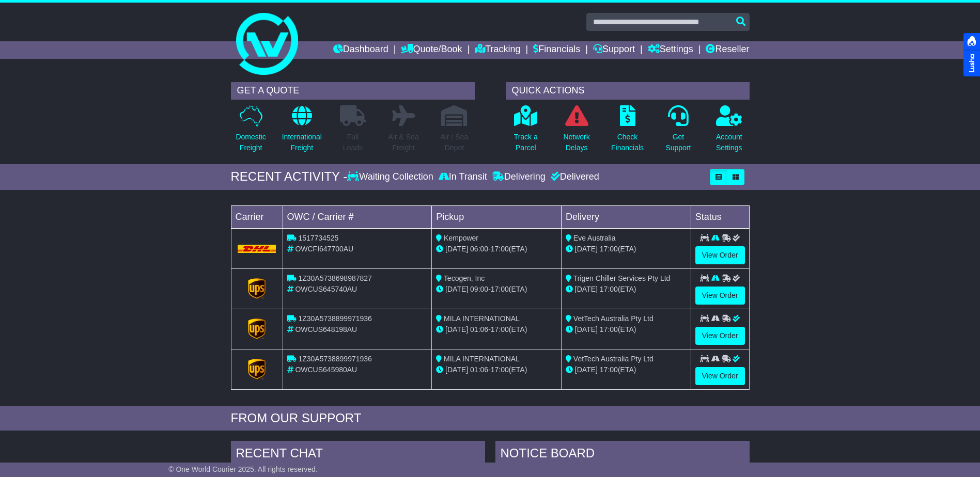 This screenshot has height=477, width=980. What do you see at coordinates (729, 142) in the screenshot?
I see `p: Account Settings` at bounding box center [729, 142].